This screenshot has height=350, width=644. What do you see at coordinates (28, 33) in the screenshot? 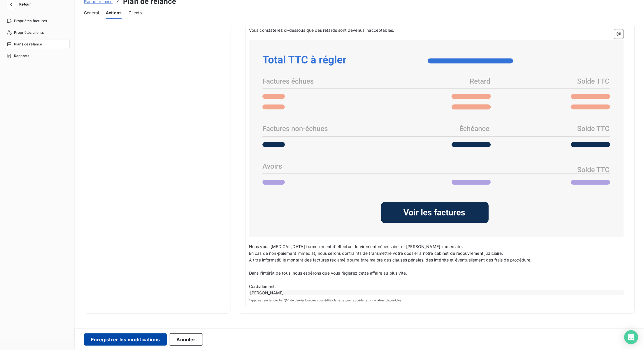
I see `span: Propriétés clients` at bounding box center [28, 33].